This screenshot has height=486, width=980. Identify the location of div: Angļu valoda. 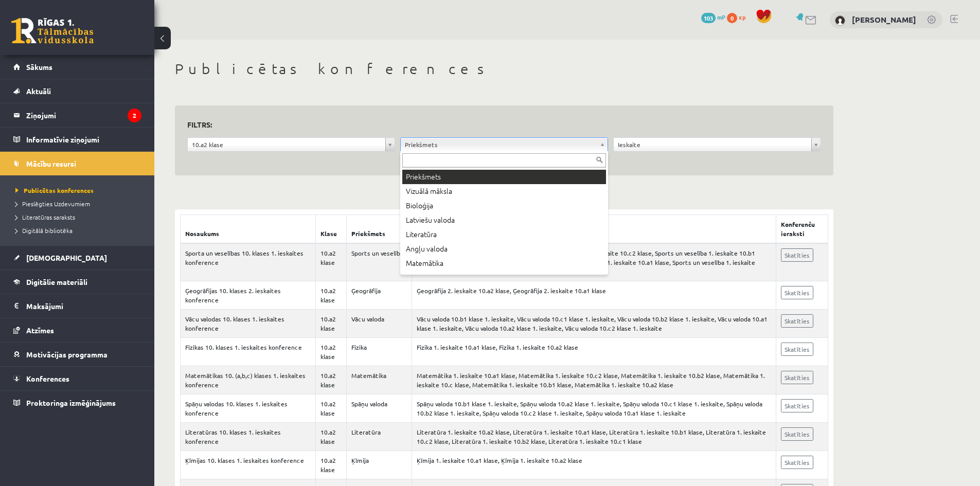
(504, 249).